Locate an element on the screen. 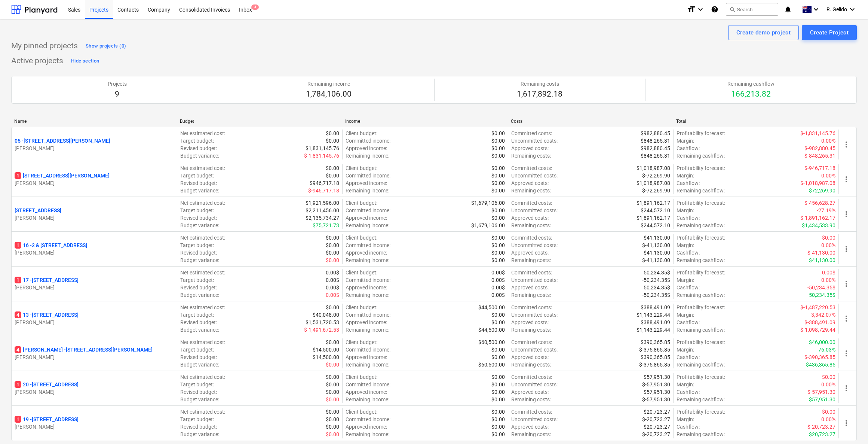  p: $75,721.73 is located at coordinates (326, 225).